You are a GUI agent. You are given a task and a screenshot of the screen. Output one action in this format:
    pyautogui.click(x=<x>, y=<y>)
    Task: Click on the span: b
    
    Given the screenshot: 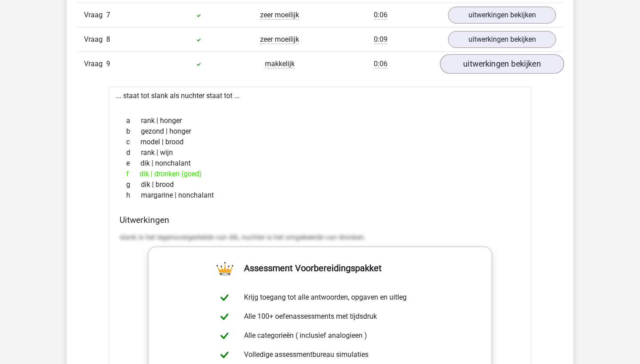 What is the action you would take?
    pyautogui.click(x=133, y=131)
    